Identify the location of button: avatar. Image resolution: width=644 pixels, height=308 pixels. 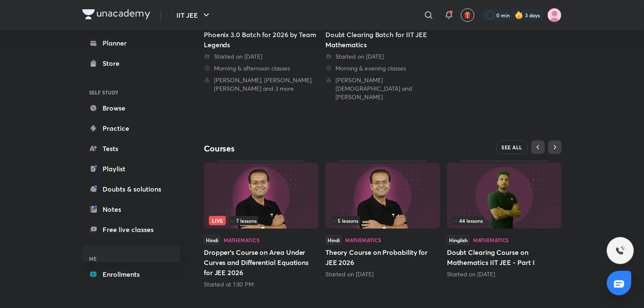
(467, 16).